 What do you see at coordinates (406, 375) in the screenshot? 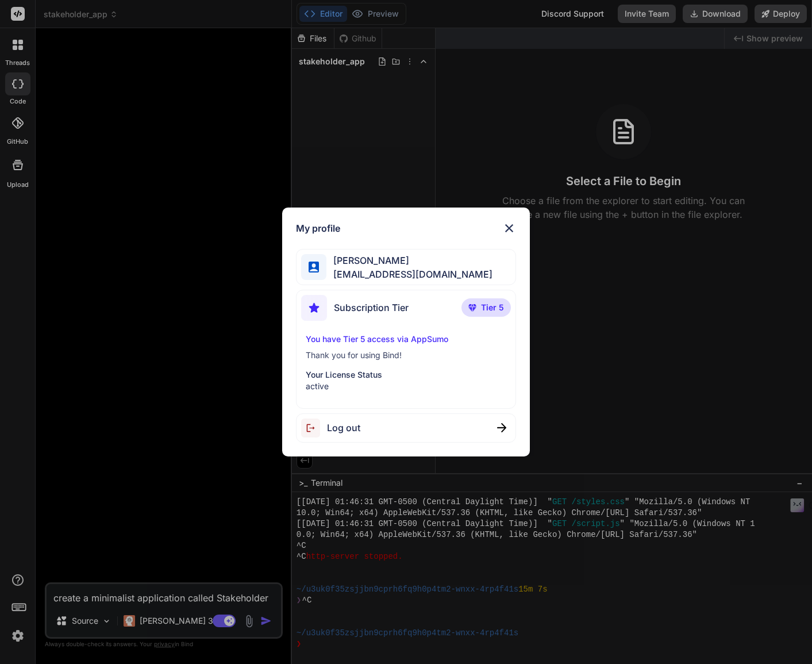
I see `p: Your License Status` at bounding box center [406, 375].